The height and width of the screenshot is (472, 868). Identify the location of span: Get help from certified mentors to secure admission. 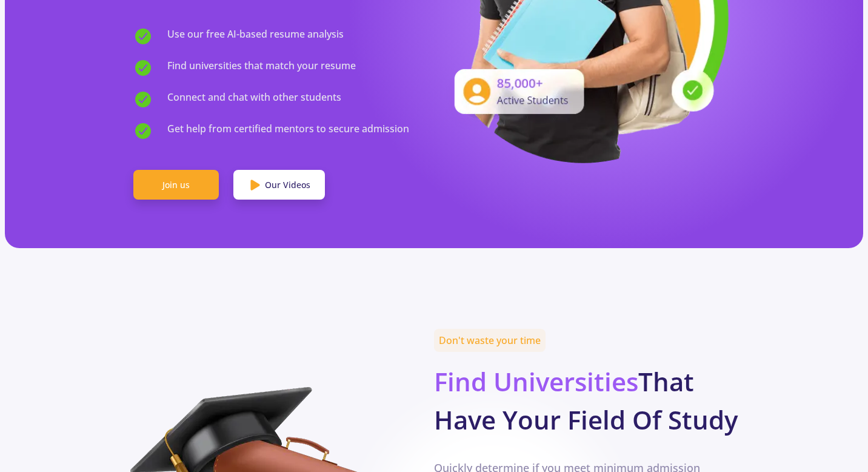
(288, 131).